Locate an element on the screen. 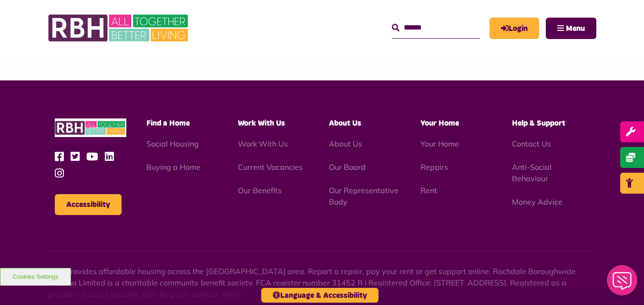 This screenshot has height=305, width=644. span: About Us is located at coordinates (345, 123).